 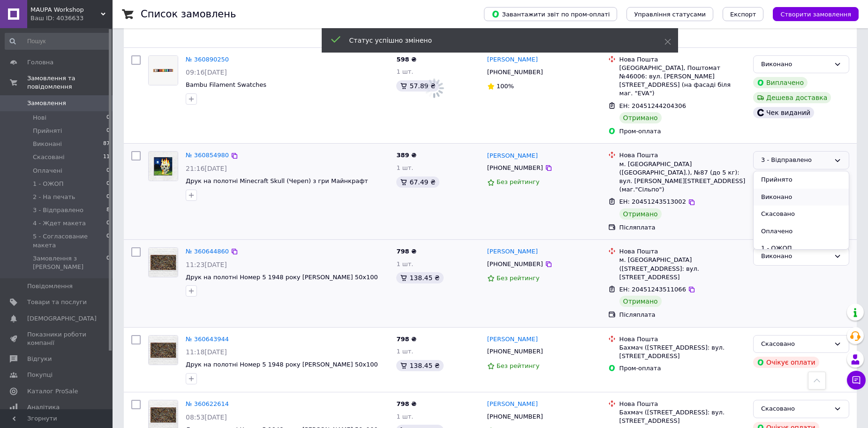 What do you see at coordinates (792, 97) in the screenshot?
I see `div: Дешева доставка` at bounding box center [792, 97].